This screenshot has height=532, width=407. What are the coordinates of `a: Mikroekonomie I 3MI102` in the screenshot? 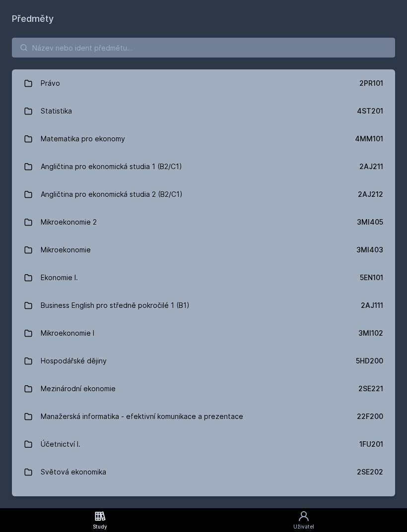 It's located at (203, 333).